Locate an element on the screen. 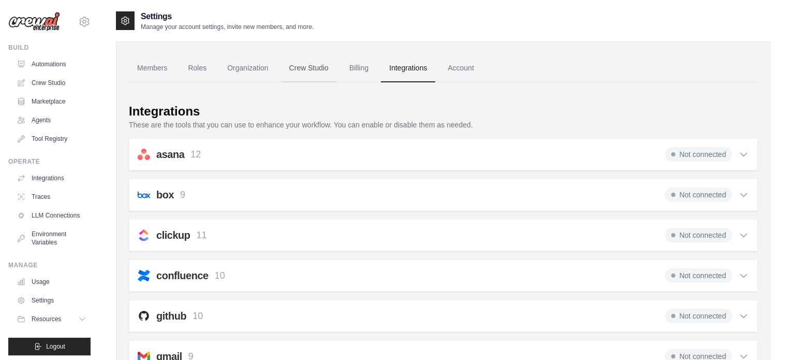 The image size is (787, 360). a: Roles is located at coordinates (197, 68).